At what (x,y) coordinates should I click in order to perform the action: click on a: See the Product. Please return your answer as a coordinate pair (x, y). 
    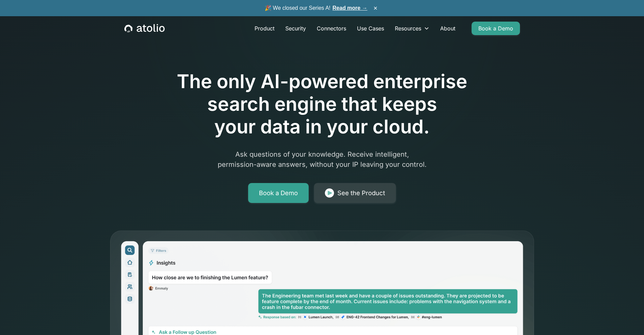
    Looking at the image, I should click on (355, 193).